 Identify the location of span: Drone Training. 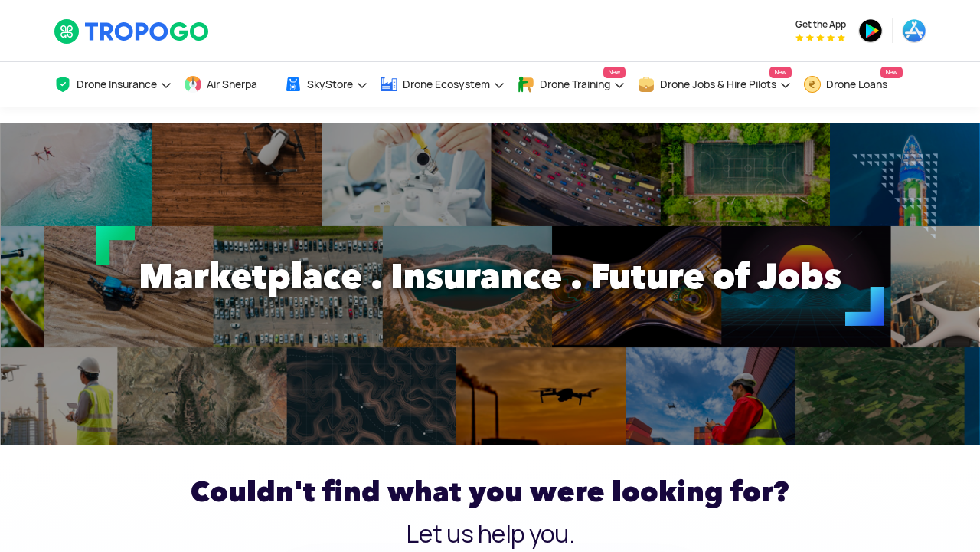
(575, 84).